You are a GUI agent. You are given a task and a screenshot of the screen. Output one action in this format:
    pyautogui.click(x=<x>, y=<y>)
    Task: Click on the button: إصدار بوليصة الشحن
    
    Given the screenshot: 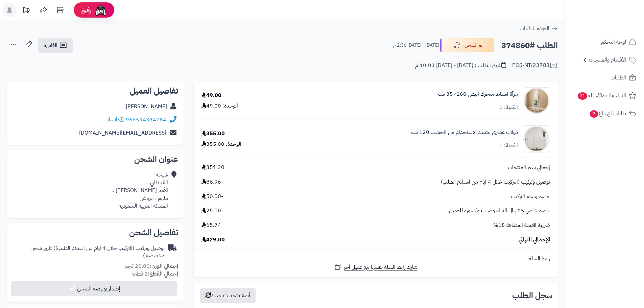 What is the action you would take?
    pyautogui.click(x=94, y=289)
    